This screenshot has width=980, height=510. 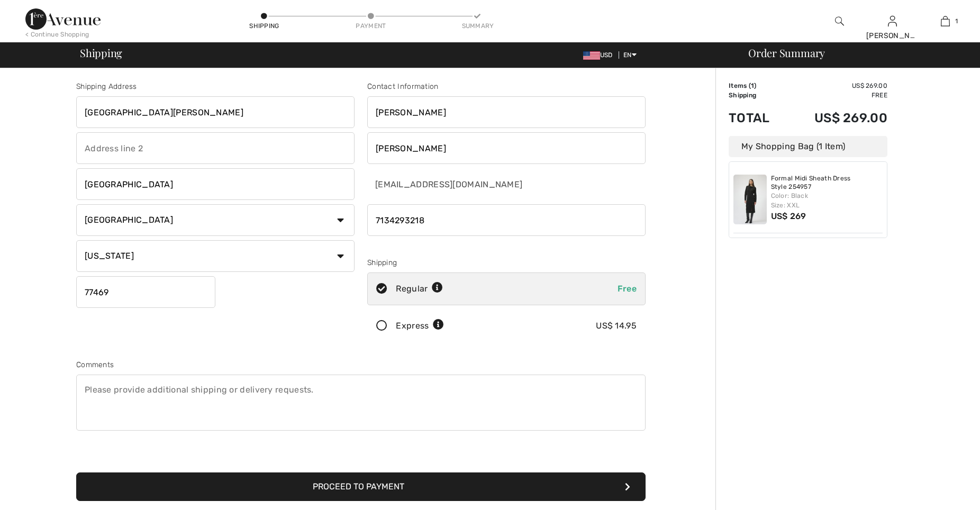 What do you see at coordinates (216, 112) in the screenshot?
I see `input: Address line 1` at bounding box center [216, 112].